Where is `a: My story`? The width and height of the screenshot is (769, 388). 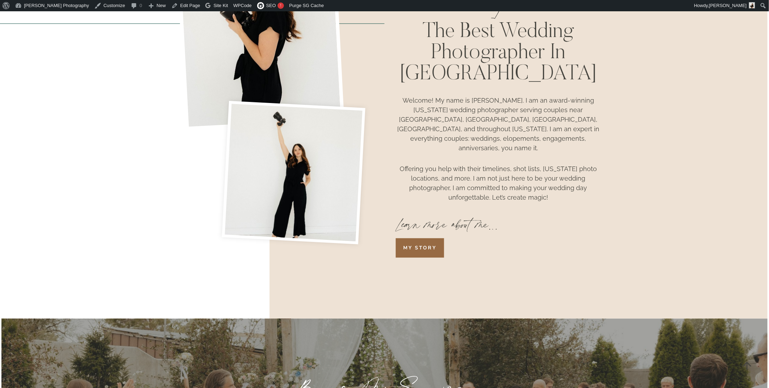
a: My story is located at coordinates (420, 248).